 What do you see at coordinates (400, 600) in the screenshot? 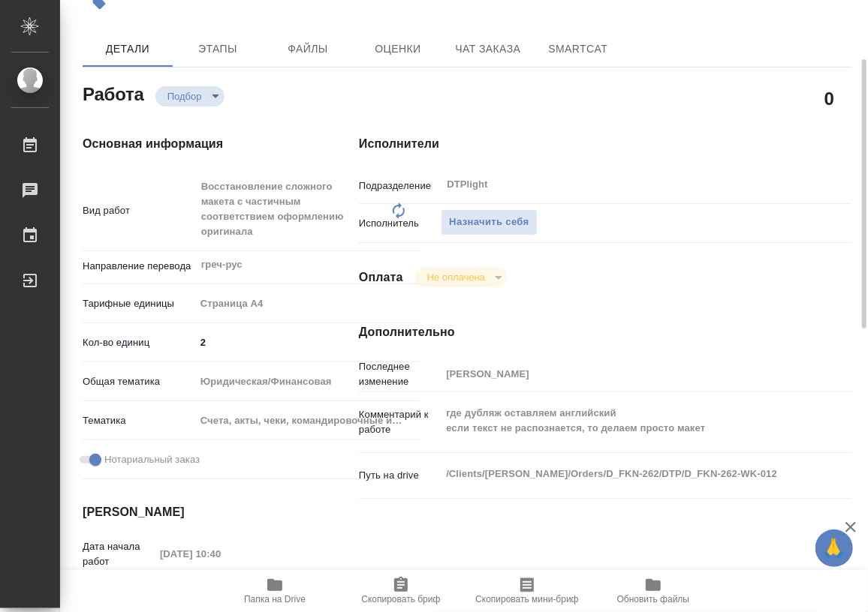
I see `span: Скопировать бриф` at bounding box center [400, 600].